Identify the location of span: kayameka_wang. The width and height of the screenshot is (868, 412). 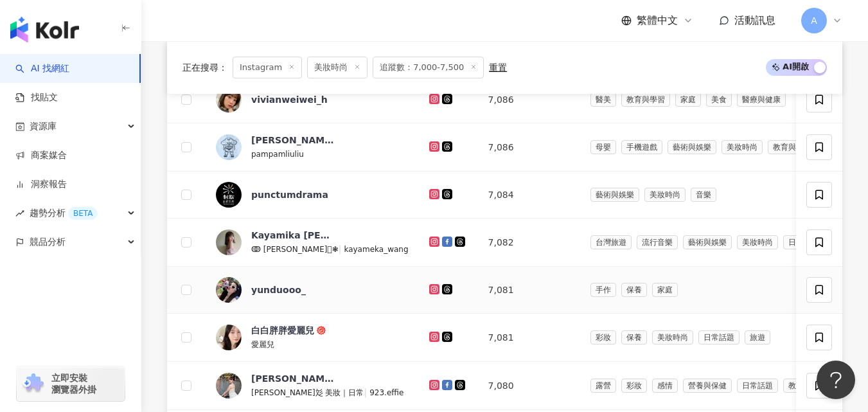
(376, 249).